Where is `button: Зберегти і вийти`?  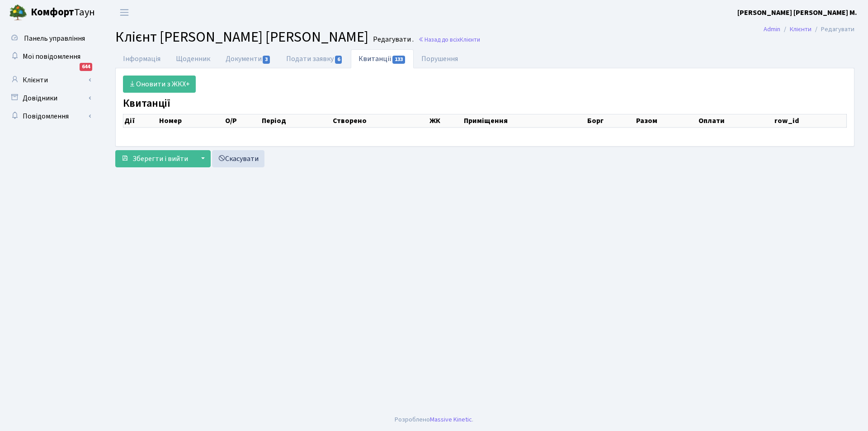
button: Зберегти і вийти is located at coordinates (155, 159).